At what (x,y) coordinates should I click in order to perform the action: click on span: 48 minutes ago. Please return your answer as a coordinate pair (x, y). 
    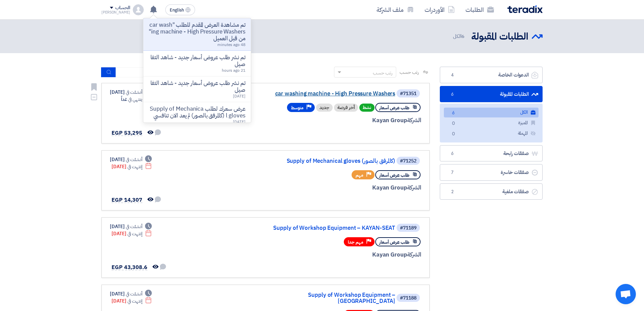
    Looking at the image, I should click on (231, 45).